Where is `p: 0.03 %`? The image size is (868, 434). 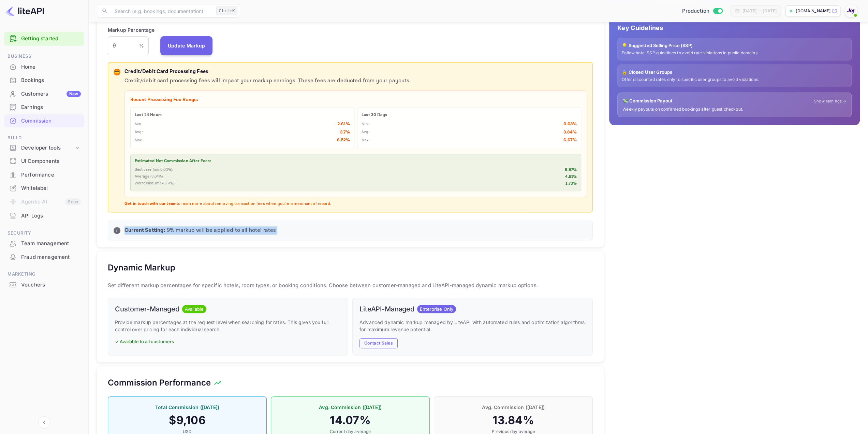 p: 0.03 % is located at coordinates (570, 124).